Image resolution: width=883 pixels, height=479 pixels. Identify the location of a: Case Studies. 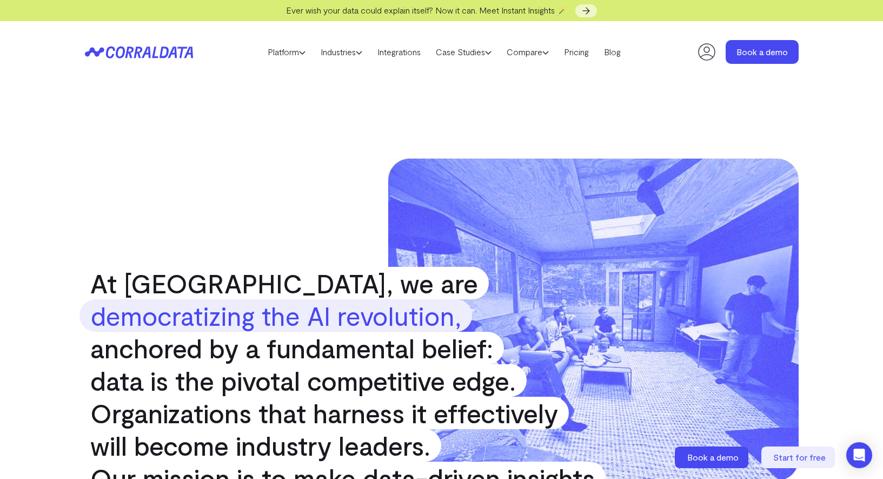
(464, 52).